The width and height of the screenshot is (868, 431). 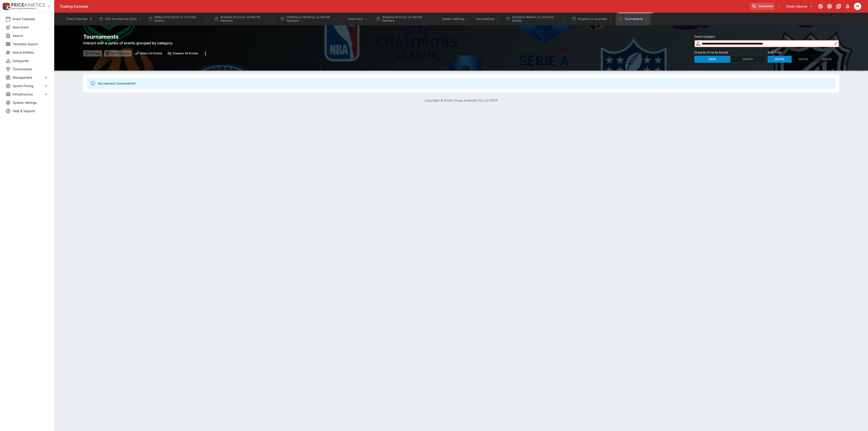 What do you see at coordinates (31, 36) in the screenshot?
I see `span: Search` at bounding box center [31, 36].